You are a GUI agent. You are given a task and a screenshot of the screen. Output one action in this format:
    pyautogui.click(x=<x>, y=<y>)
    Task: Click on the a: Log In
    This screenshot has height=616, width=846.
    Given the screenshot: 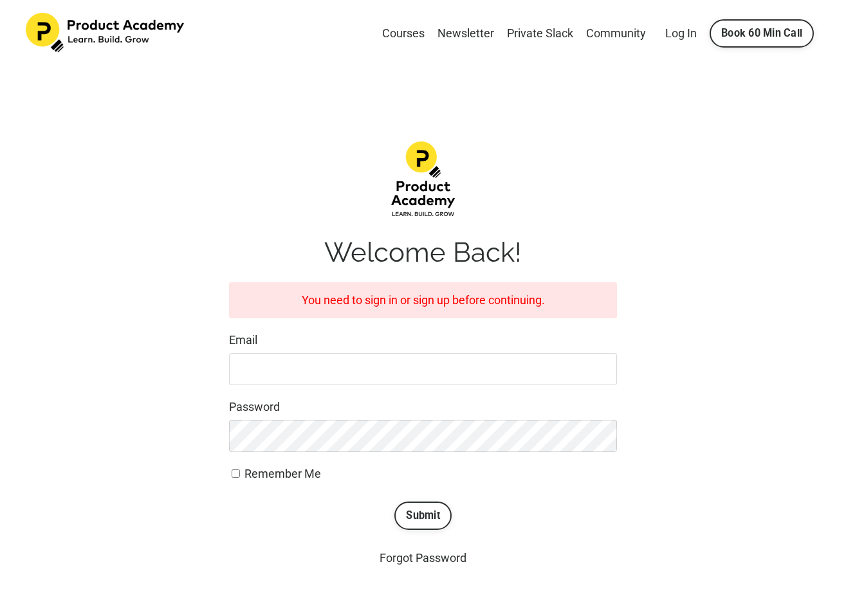 What is the action you would take?
    pyautogui.click(x=680, y=33)
    